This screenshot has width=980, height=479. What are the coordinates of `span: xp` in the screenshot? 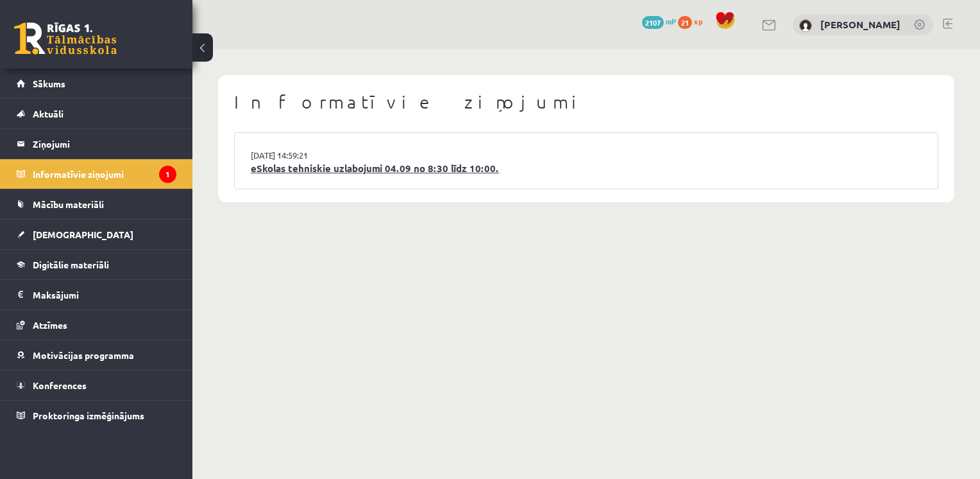 It's located at (698, 21).